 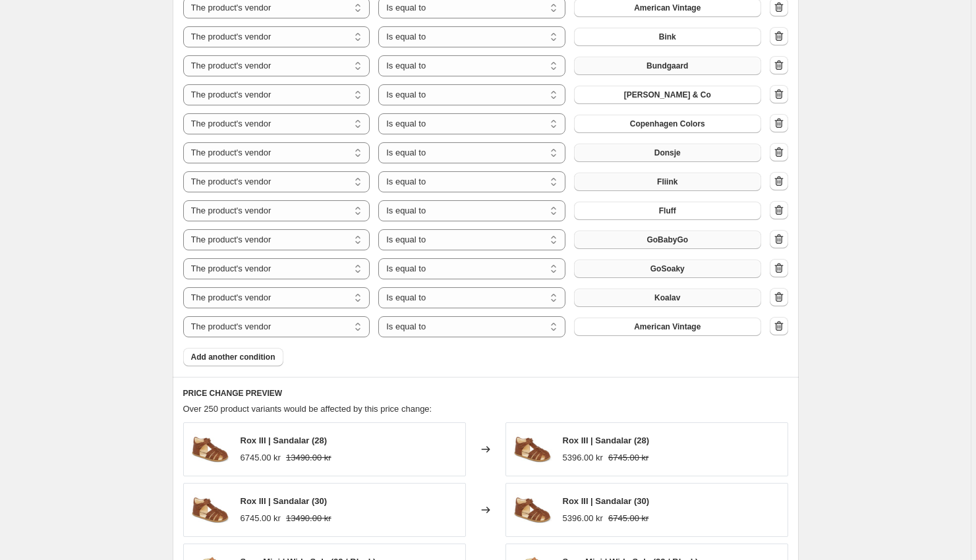 What do you see at coordinates (668, 124) in the screenshot?
I see `button: Copenhagen Colors` at bounding box center [668, 124].